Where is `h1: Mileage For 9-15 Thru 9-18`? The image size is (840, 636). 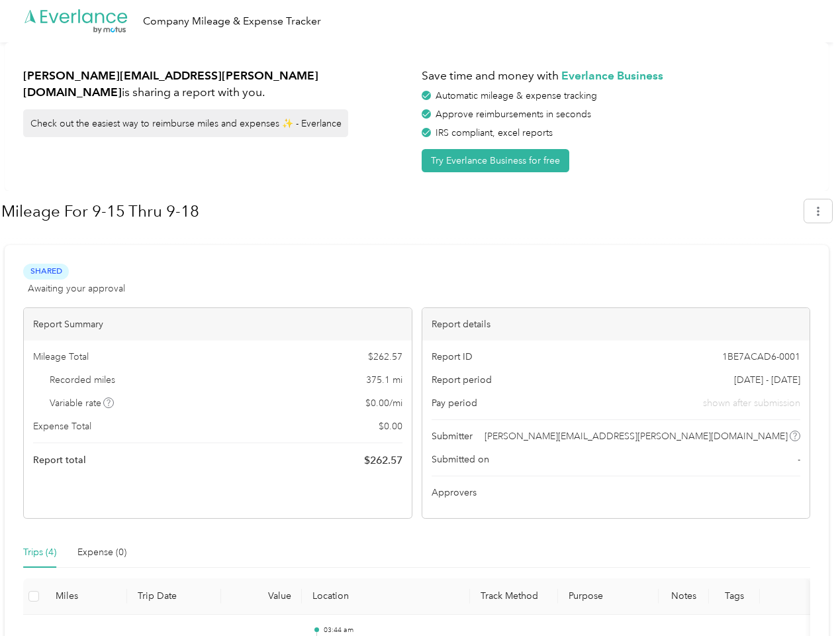
h1: Mileage For 9-15 Thru 9-18 is located at coordinates (398, 212).